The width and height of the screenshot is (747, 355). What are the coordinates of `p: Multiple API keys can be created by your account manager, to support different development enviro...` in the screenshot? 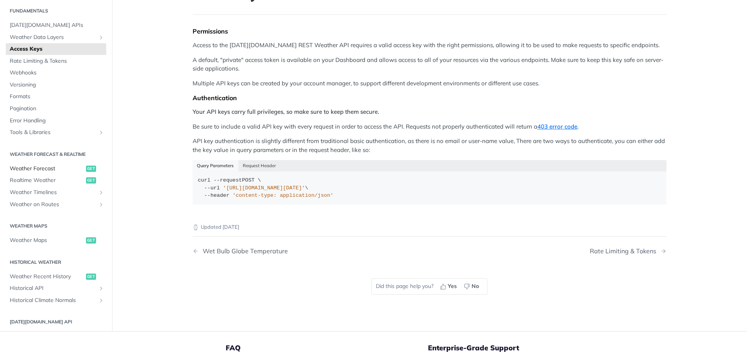 It's located at (430, 83).